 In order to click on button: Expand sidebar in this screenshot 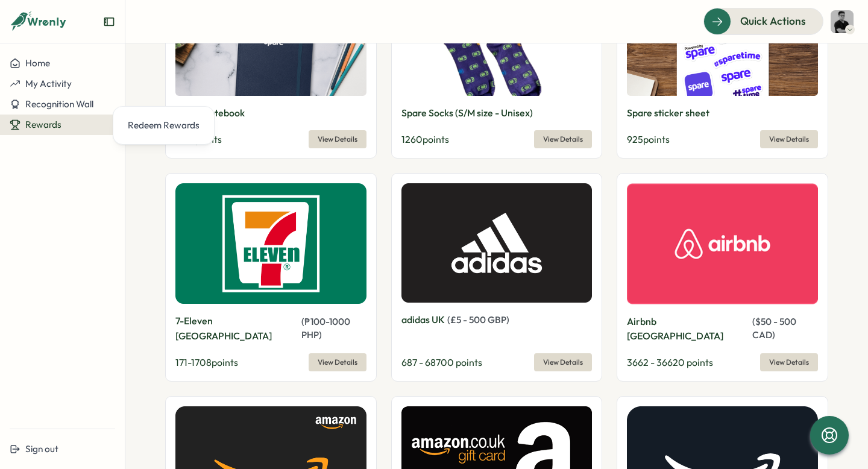, I will do `click(109, 22)`.